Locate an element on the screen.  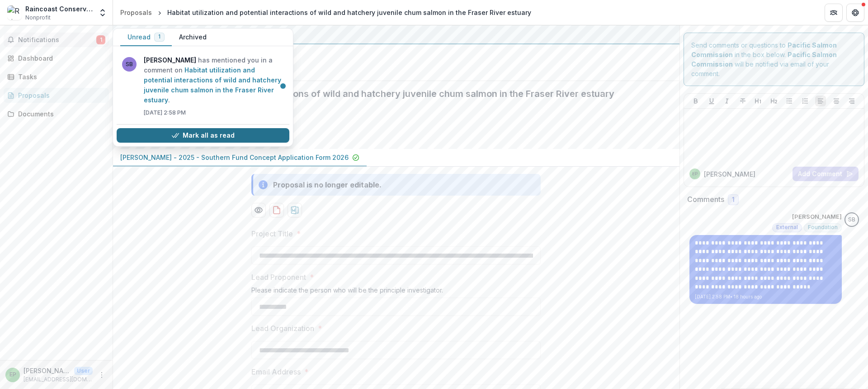
nav: breadcrumb is located at coordinates (325, 12).